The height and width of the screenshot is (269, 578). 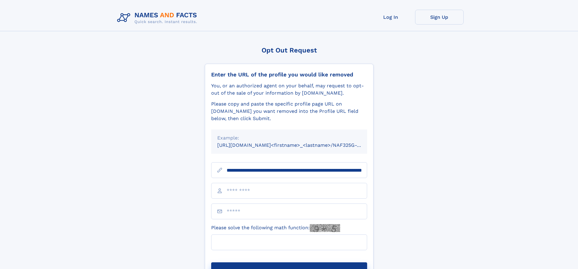 What do you see at coordinates (289, 89) in the screenshot?
I see `div: You, or an authorized agent on your behalf, may request to opt-out of the sale of your informatio...` at bounding box center [289, 89].